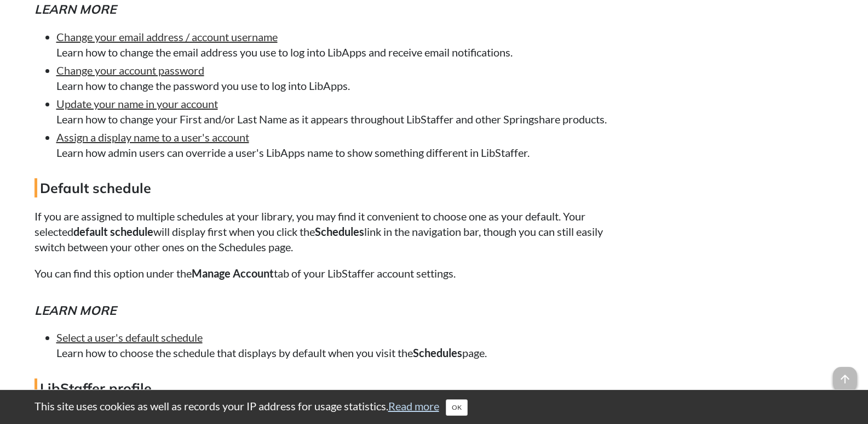  I want to click on a: Select a user's default schedule, so click(129, 337).